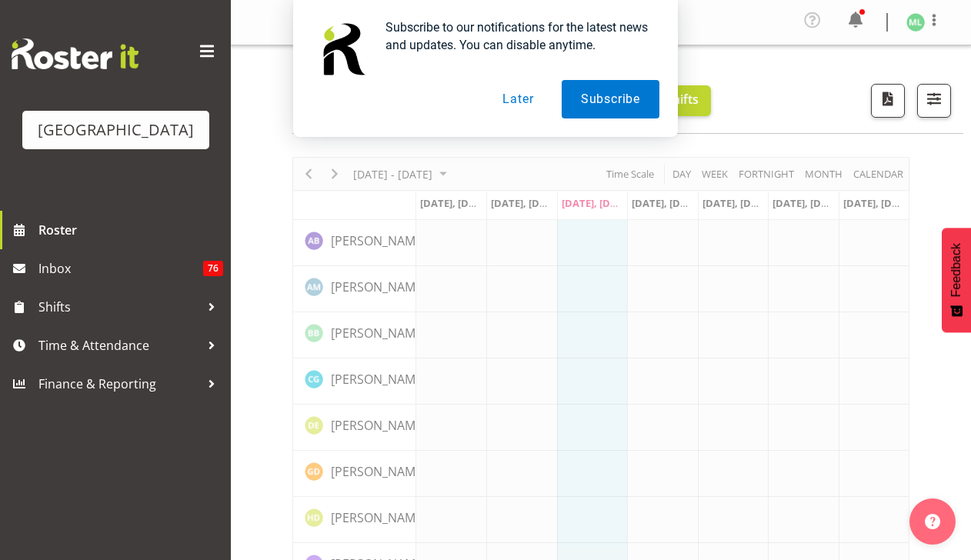  I want to click on span: Roster, so click(130, 229).